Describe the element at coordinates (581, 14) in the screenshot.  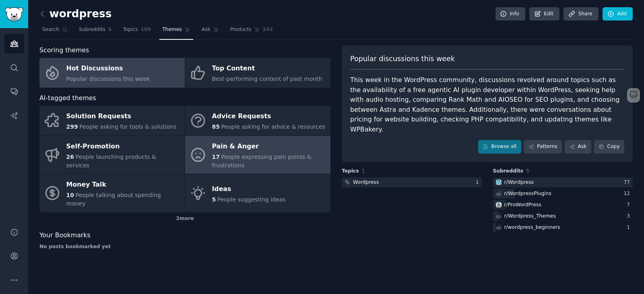
I see `a: Share` at that location.